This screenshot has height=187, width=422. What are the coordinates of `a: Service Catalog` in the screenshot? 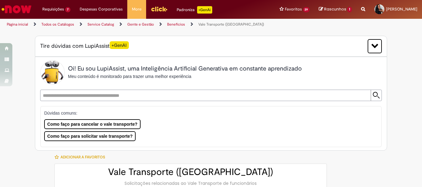 It's located at (101, 24).